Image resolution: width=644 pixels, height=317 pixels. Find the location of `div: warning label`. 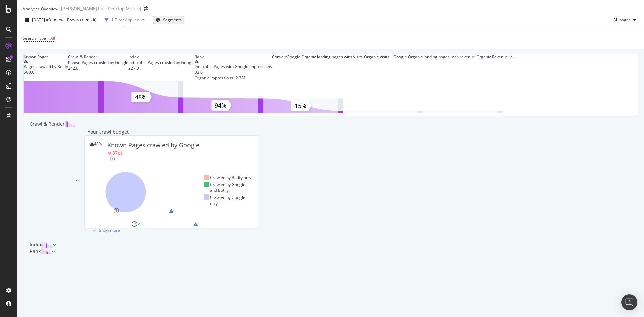

div: warning label is located at coordinates (213, 224).